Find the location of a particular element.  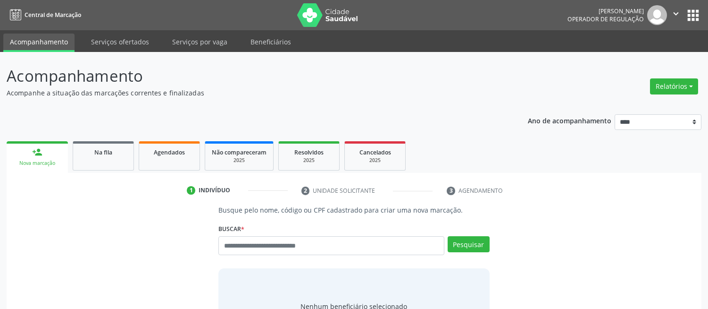

a: Serviços por vaga is located at coordinates (200, 42).